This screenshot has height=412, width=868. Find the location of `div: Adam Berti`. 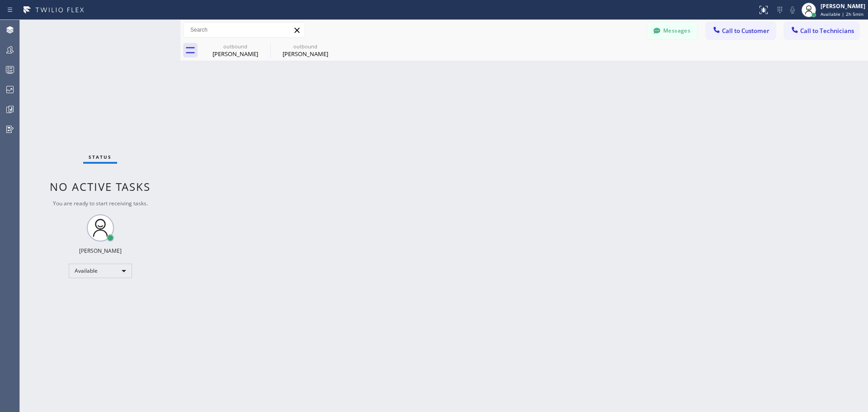

div: Adam Berti is located at coordinates (235, 50).